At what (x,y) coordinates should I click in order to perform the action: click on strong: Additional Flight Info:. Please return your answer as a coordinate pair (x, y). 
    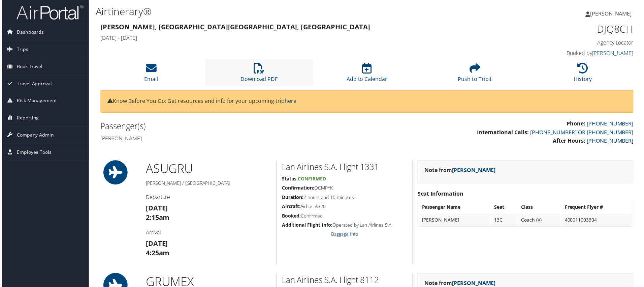
    Looking at the image, I should click on (307, 225).